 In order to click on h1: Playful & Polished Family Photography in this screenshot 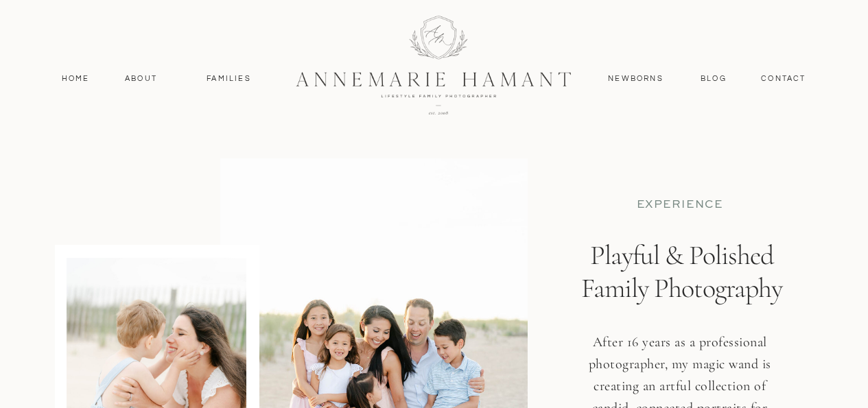, I will do `click(682, 301)`.